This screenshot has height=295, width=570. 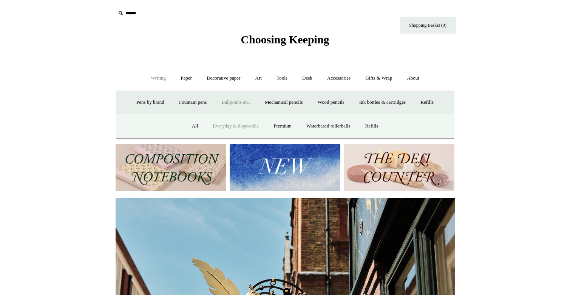 What do you see at coordinates (236, 126) in the screenshot?
I see `a: Everyday & disposable` at bounding box center [236, 126].